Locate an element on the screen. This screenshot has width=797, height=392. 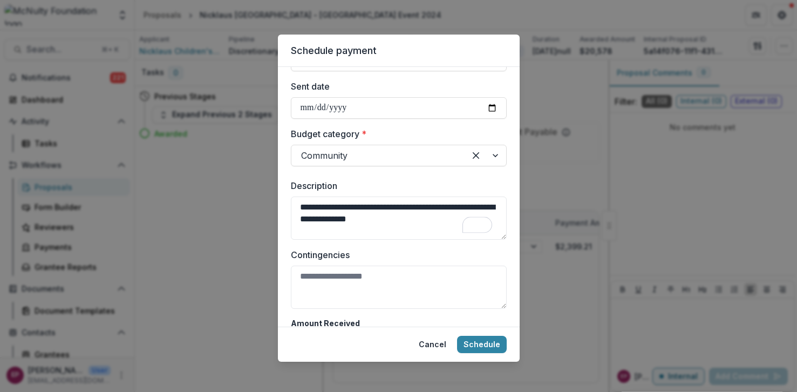
label: Amount Received is located at coordinates (396, 323).